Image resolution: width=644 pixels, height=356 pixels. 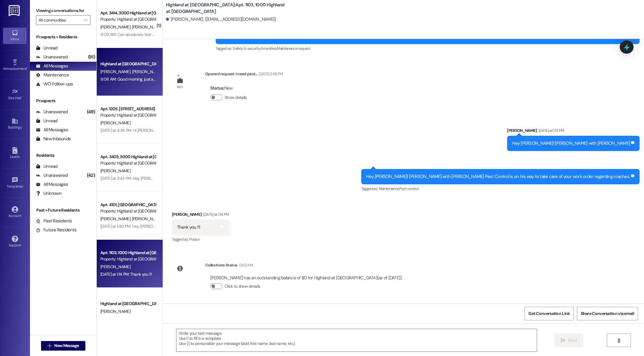 What do you see at coordinates (549, 313) in the screenshot?
I see `button: Get Conversation Link` at bounding box center [549, 313].